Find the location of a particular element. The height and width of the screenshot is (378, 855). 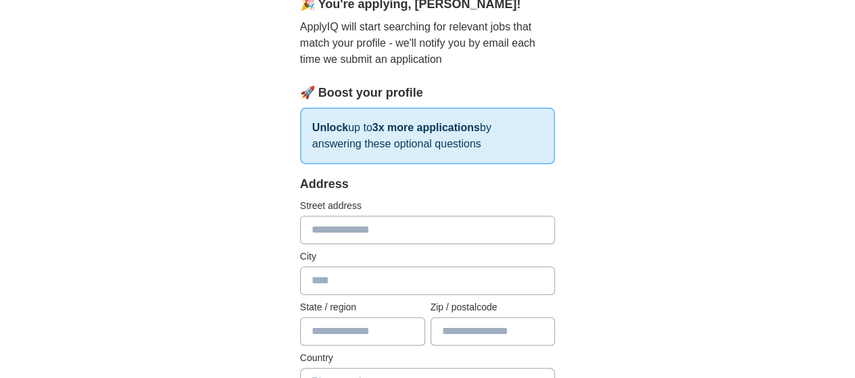

p: ApplyIQ will start searching for relevant jobs that match your profile - we'll notify you by emai... is located at coordinates (428, 43).